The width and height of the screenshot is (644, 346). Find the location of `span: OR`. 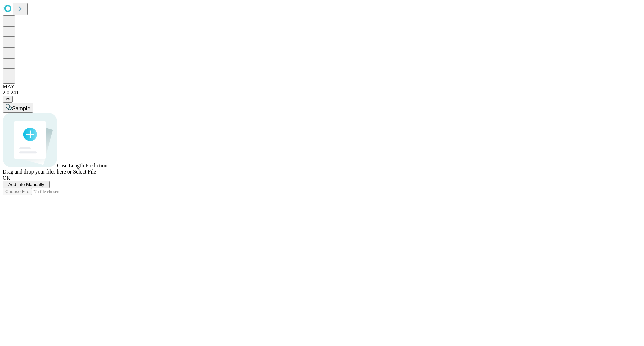

span: OR is located at coordinates (6, 177).